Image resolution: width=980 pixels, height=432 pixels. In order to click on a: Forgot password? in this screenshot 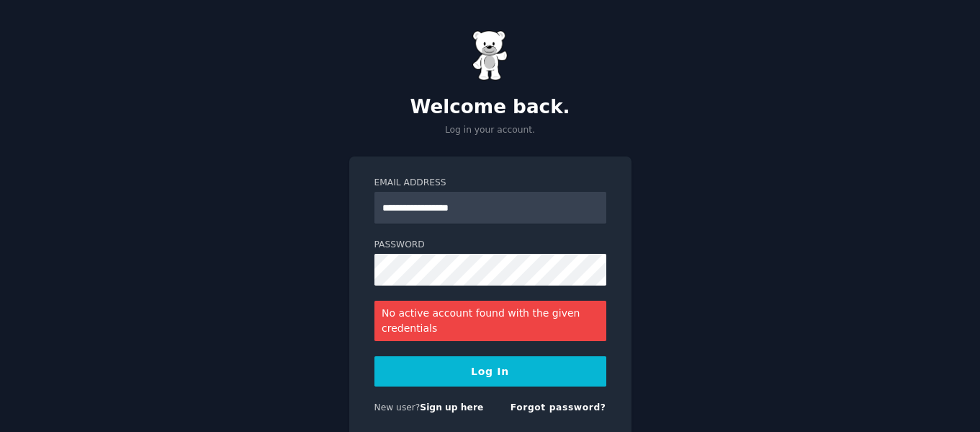, I will do `click(558, 408)`.